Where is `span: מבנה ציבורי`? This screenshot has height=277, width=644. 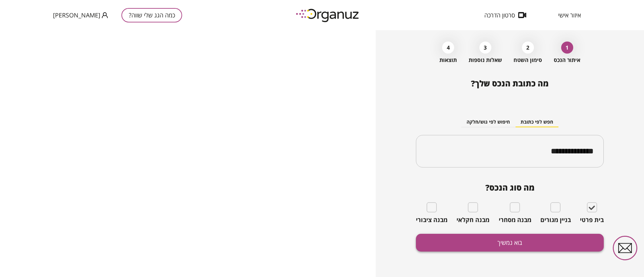 span: מבנה ציבורי is located at coordinates (432, 220).